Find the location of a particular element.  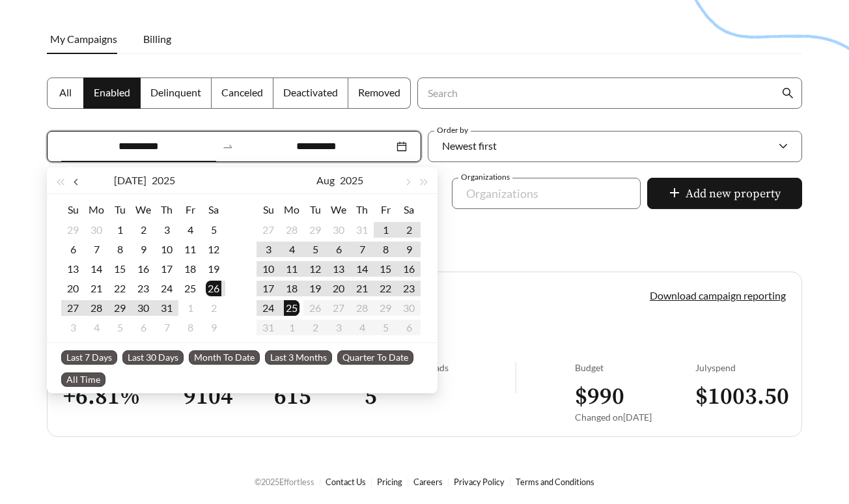

div: 29 is located at coordinates (120, 308).